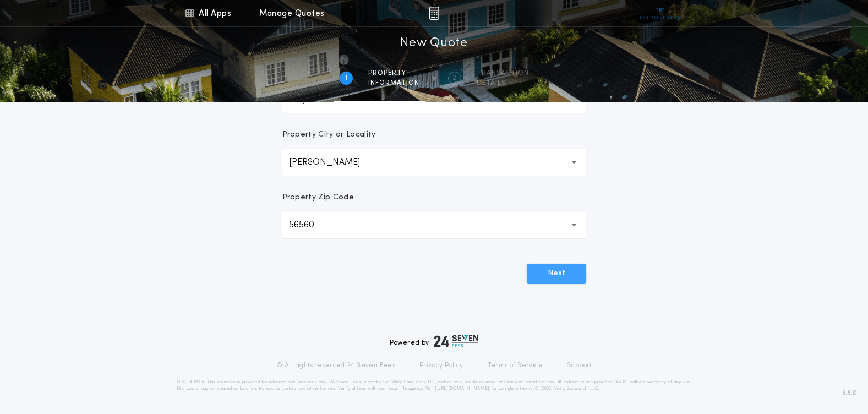 This screenshot has width=868, height=414. I want to click on h1: New Quote, so click(434, 44).